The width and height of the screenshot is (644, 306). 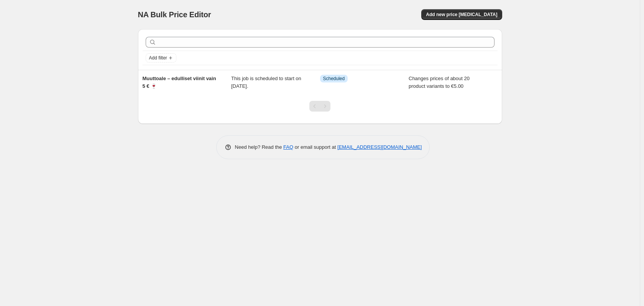 What do you see at coordinates (315, 147) in the screenshot?
I see `span: or email support at` at bounding box center [315, 147].